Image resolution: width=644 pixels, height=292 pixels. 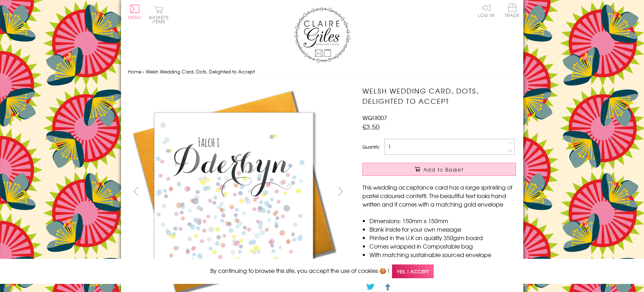 What do you see at coordinates (486, 10) in the screenshot?
I see `a: Log In` at bounding box center [486, 10].